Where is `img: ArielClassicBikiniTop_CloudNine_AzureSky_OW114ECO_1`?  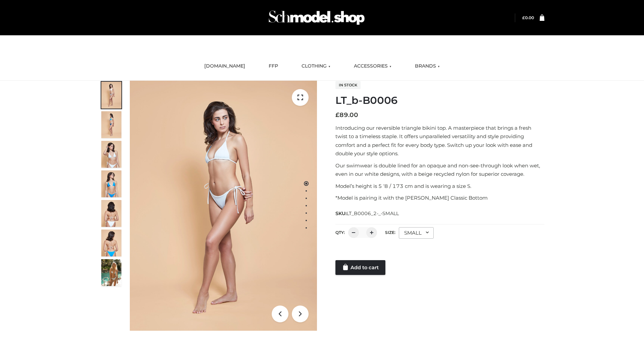
img: ArielClassicBikiniTop_CloudNine_AzureSky_OW114ECO_1 is located at coordinates (223, 205).